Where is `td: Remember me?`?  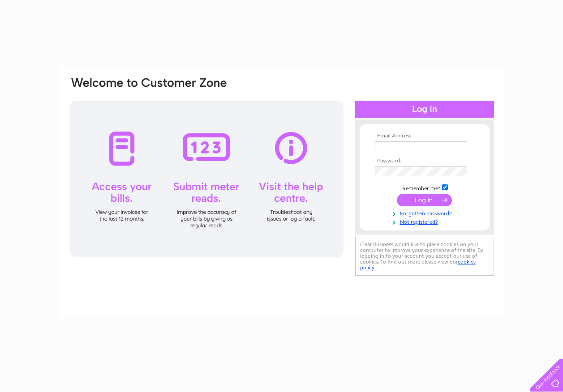 td: Remember me? is located at coordinates (424, 187).